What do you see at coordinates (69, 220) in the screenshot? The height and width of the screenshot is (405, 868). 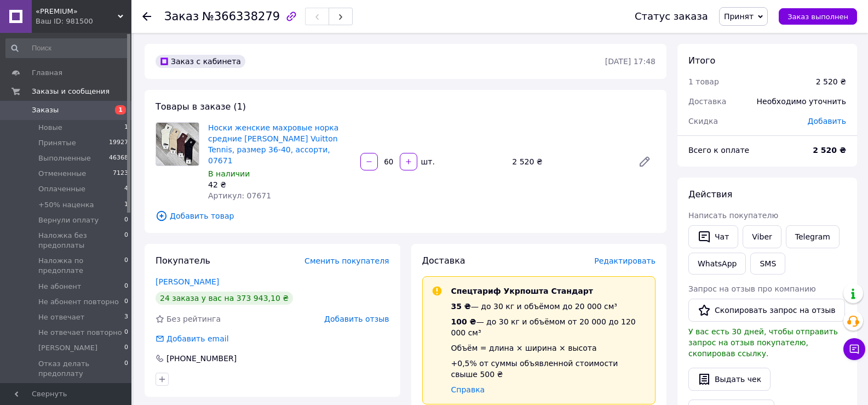 I see `span: Вернули оплату` at bounding box center [69, 220].